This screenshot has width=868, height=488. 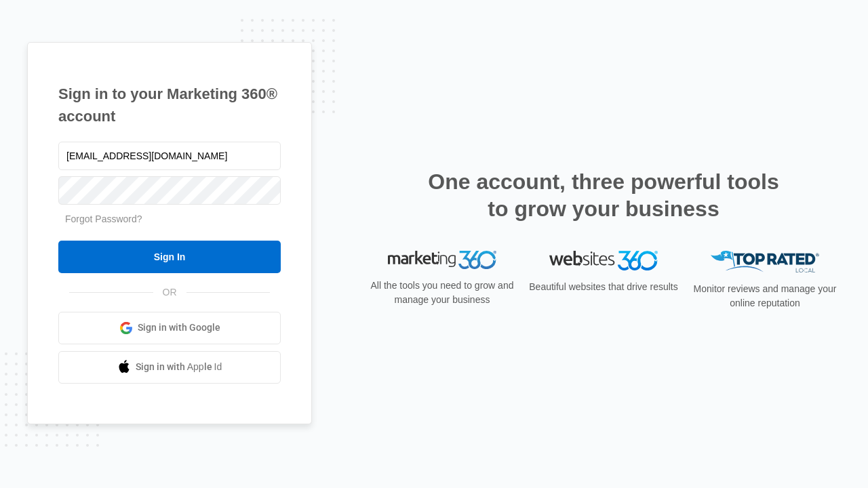 I want to click on p: Beautiful websites that drive results, so click(x=603, y=286).